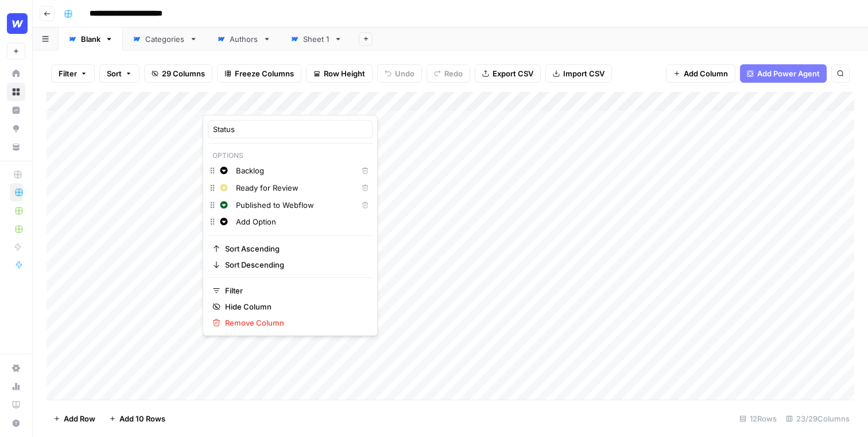  I want to click on span: Sort, so click(114, 73).